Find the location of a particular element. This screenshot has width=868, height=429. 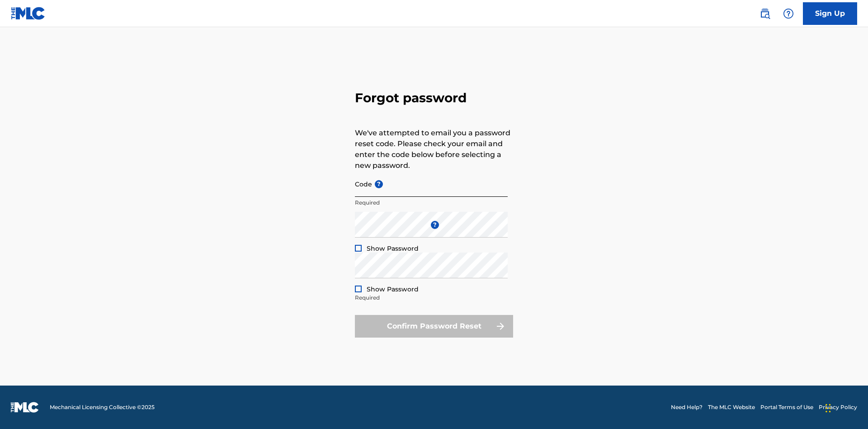

div: Help is located at coordinates (789, 14).